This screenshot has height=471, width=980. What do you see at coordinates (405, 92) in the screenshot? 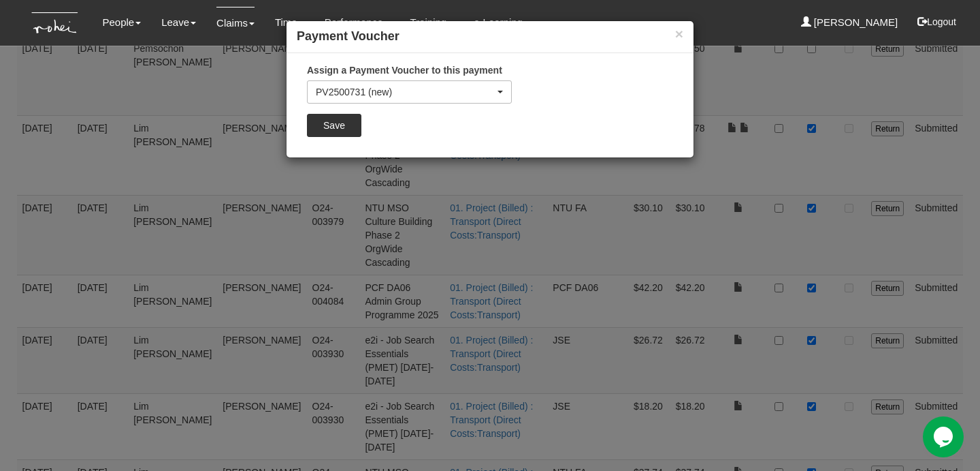
I see `div: PV2500731 (new)` at bounding box center [405, 92].